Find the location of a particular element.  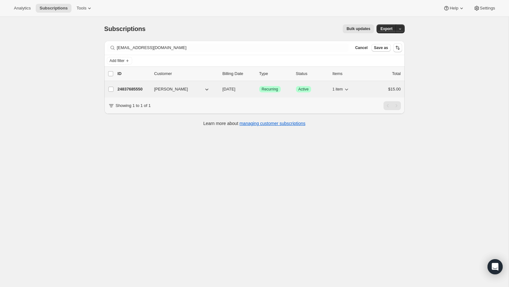

span: Help is located at coordinates (454, 8).